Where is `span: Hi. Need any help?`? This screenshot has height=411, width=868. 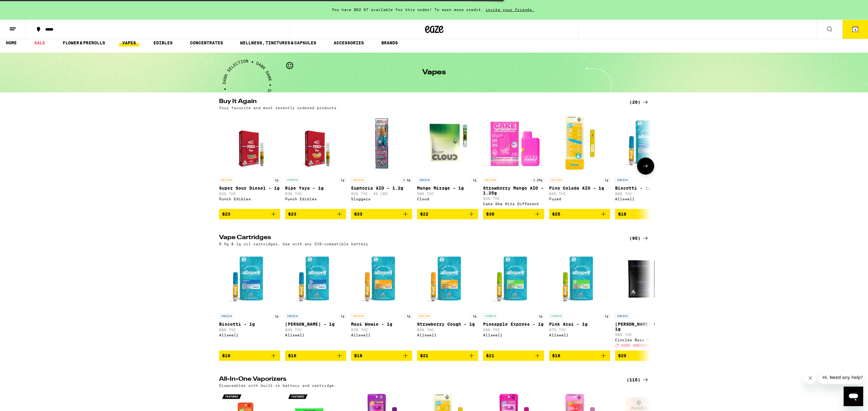
span: Hi. Need any help? is located at coordinates (24, 6).